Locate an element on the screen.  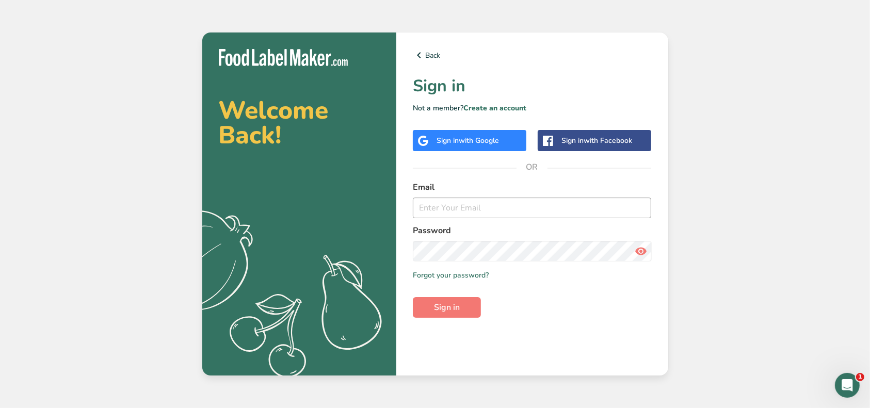
span: OR is located at coordinates (532, 167).